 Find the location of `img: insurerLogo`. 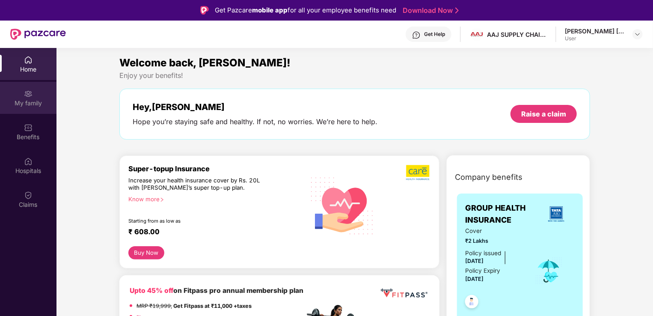

img: insurerLogo is located at coordinates (556, 214).